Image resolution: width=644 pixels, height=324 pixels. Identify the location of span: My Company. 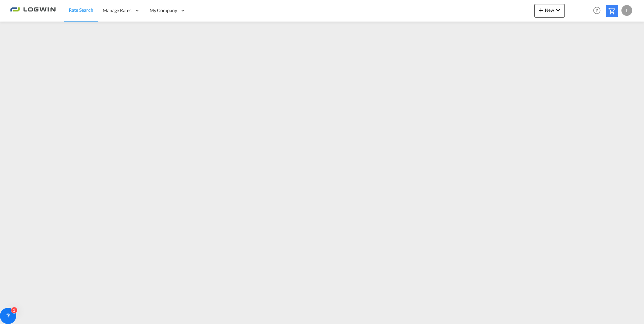
(163, 10).